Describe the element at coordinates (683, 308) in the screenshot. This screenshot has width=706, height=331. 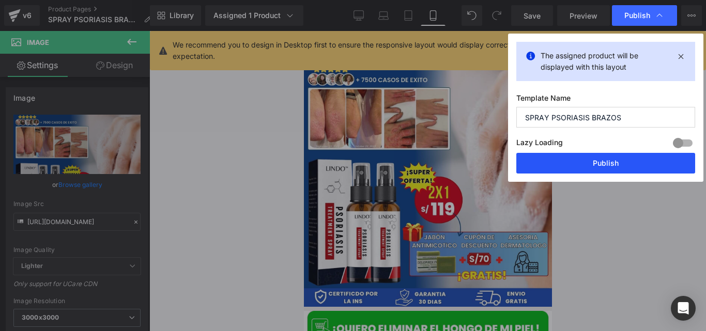
I see `div: Open Intercom Messenger` at that location.